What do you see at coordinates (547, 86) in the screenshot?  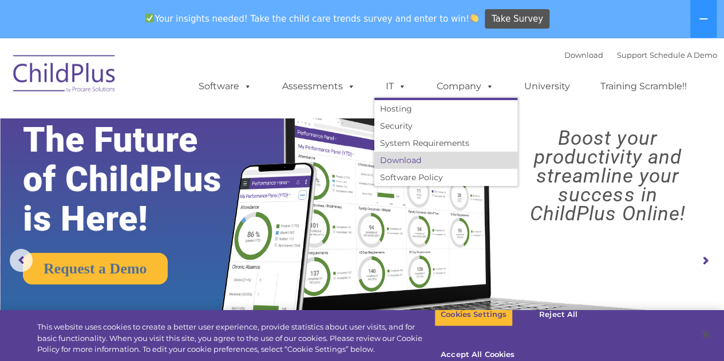 I see `a: University` at bounding box center [547, 86].